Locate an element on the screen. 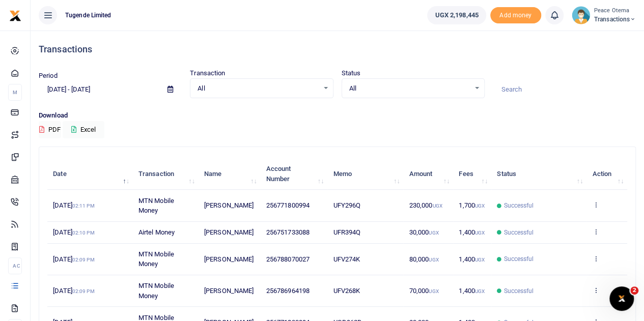  label: Transaction is located at coordinates (207, 73).